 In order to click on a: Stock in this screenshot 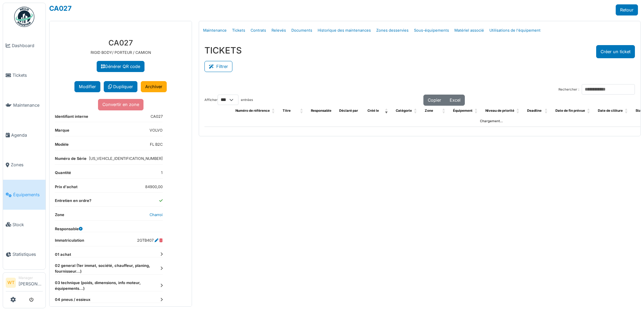, I will do `click(24, 225)`.